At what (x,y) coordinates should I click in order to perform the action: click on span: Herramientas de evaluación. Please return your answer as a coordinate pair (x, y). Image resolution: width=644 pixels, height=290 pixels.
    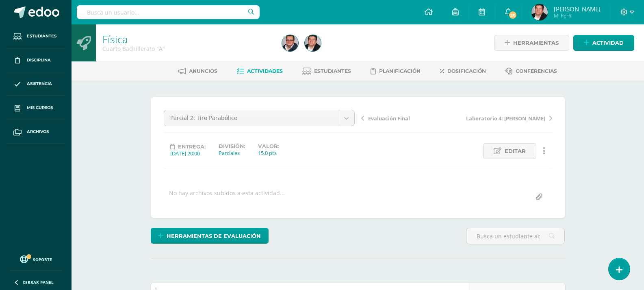
    Looking at the image, I should click on (214, 236).